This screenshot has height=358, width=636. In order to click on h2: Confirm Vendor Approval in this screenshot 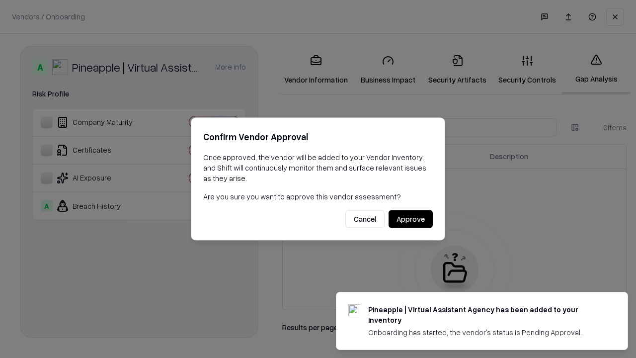, I will do `click(318, 137)`.